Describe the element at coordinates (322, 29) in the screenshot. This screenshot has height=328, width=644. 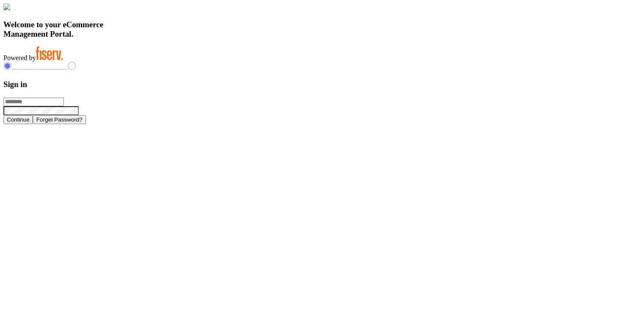
I see `h3: Welcome to your eCommerce Management Portal.` at that location.